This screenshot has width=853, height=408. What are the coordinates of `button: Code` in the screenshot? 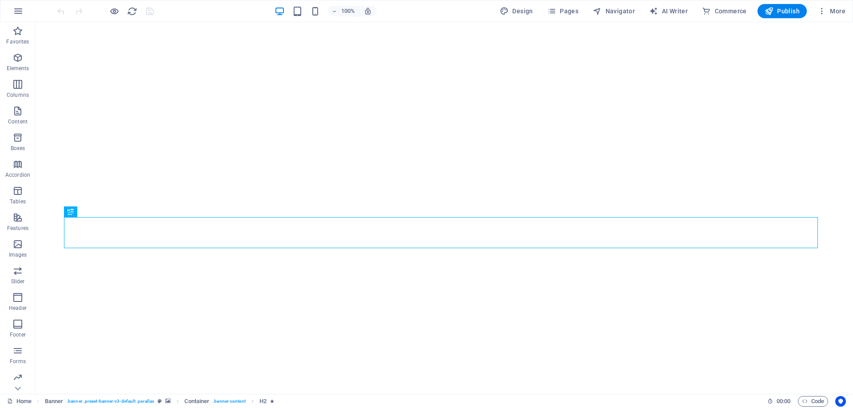 It's located at (813, 401).